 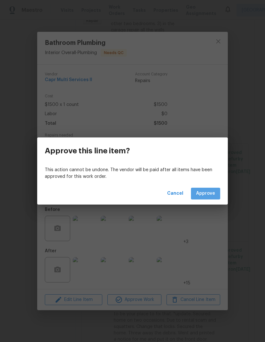 I want to click on button: Cancel, so click(x=175, y=193).